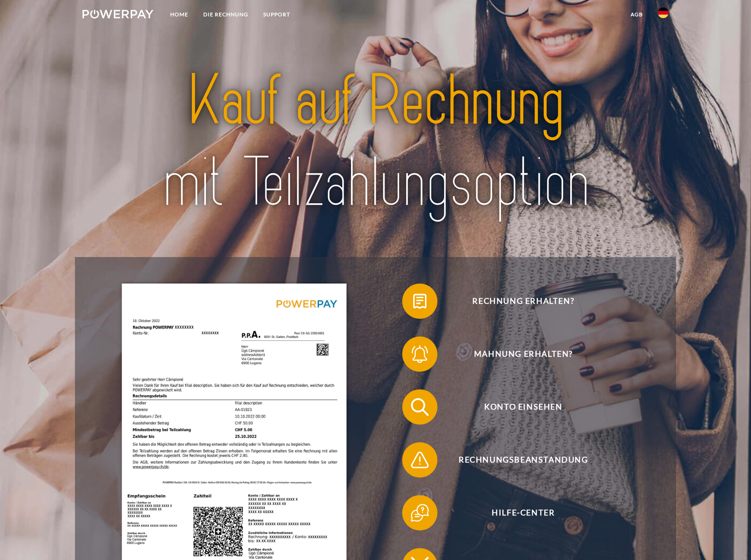  What do you see at coordinates (524, 460) in the screenshot?
I see `span: Rechnungsbeanstandung` at bounding box center [524, 460].